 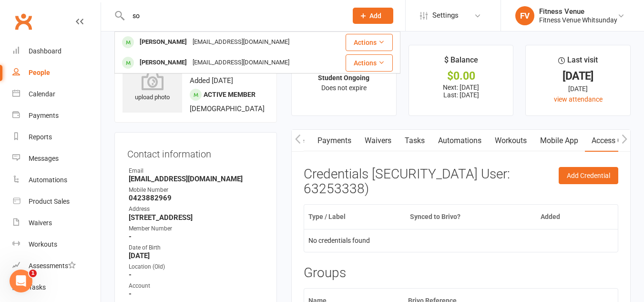 What do you see at coordinates (196, 198) in the screenshot?
I see `strong: 0423882969` at bounding box center [196, 198].